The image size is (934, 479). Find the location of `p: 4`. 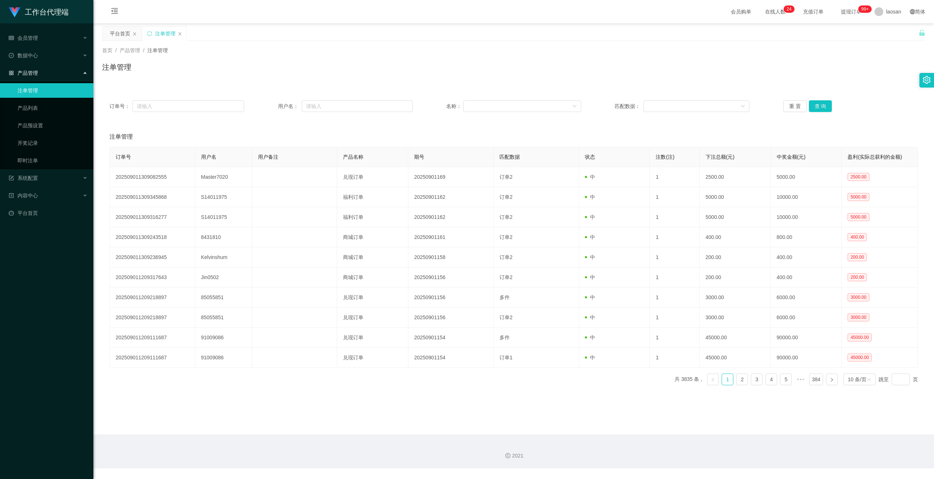

p: 4 is located at coordinates (790, 9).